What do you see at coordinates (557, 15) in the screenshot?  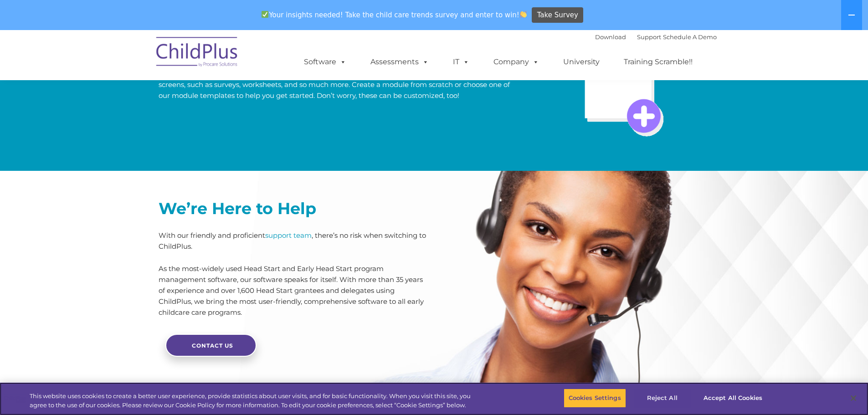 I see `a: Take Survey` at bounding box center [557, 15].